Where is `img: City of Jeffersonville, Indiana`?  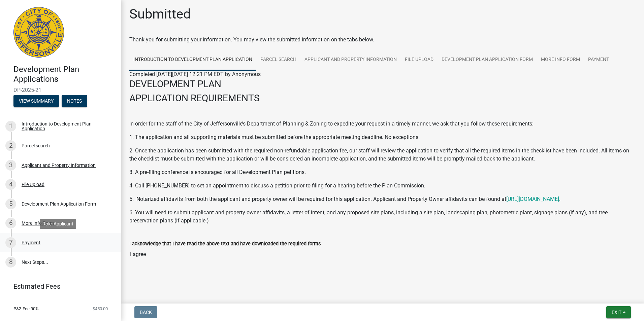 img: City of Jeffersonville, Indiana is located at coordinates (39, 32).